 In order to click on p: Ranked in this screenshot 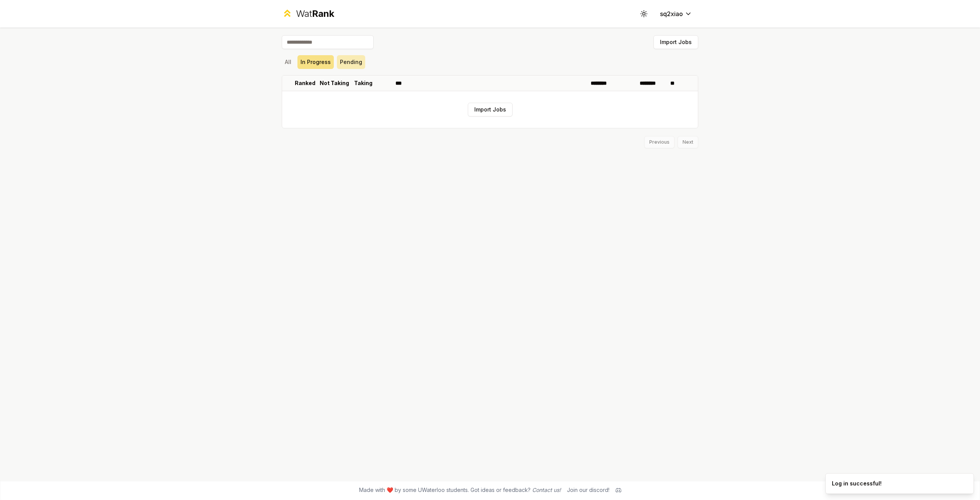, I will do `click(305, 83)`.